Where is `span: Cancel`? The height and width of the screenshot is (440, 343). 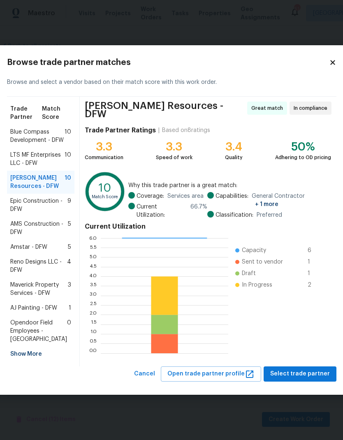 span: Cancel is located at coordinates (144, 374).